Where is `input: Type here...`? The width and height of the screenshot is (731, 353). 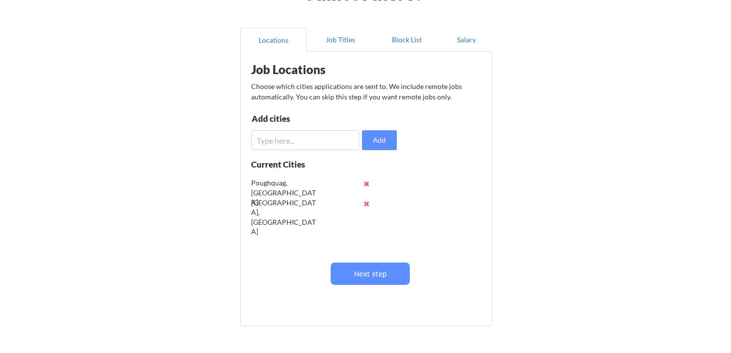
input: Type here... is located at coordinates (305, 140).